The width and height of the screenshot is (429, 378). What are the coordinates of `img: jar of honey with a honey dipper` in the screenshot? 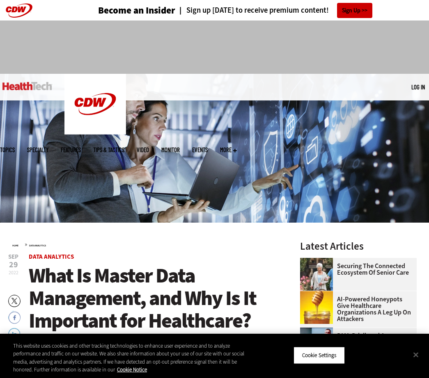 It's located at (316, 308).